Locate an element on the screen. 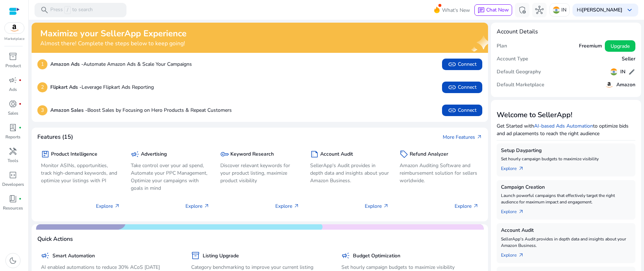 The width and height of the screenshot is (644, 271). span: summarize is located at coordinates (314, 154).